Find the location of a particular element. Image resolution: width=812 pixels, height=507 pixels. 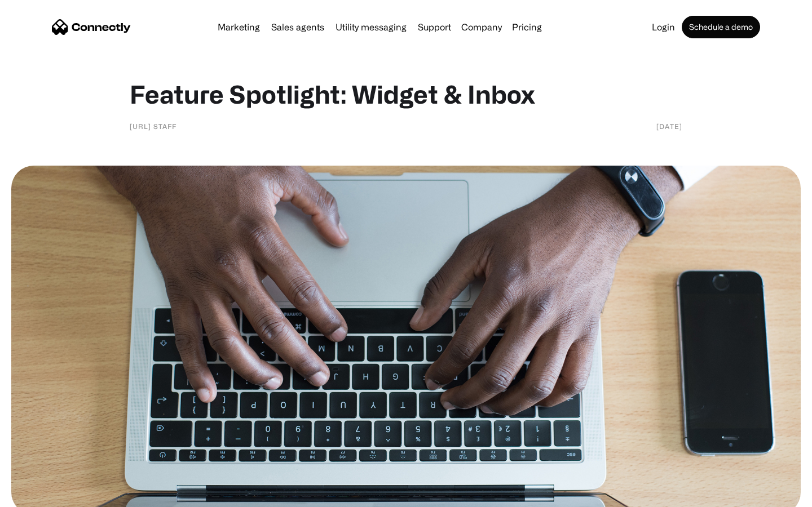

a: Pricing is located at coordinates (527, 27).